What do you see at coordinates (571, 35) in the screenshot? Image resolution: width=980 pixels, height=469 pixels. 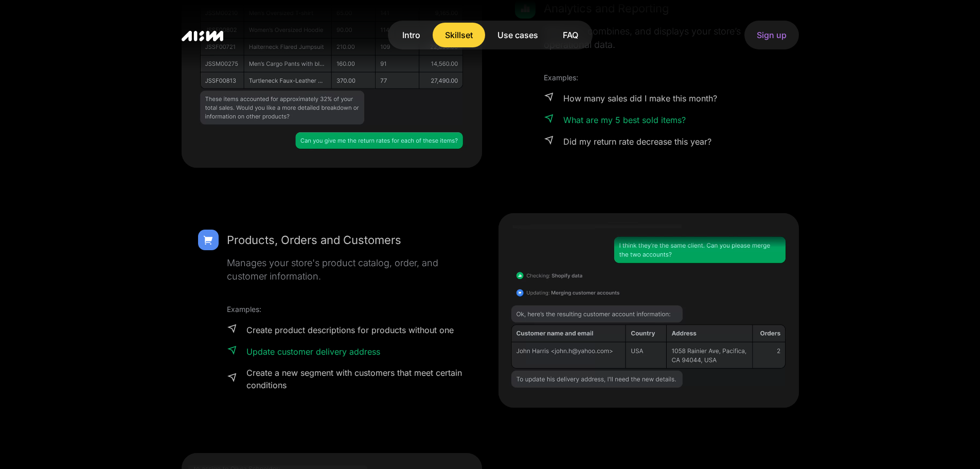 I see `a: FAQ` at bounding box center [571, 35].